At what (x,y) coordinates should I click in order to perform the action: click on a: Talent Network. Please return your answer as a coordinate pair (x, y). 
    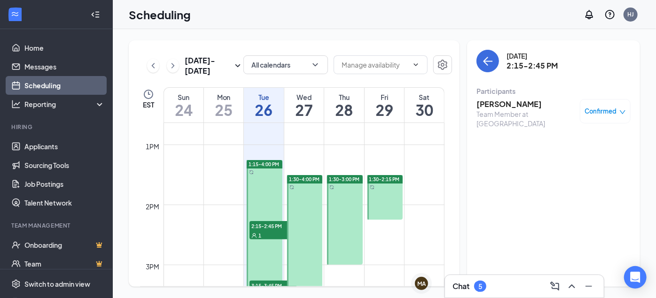
    Looking at the image, I should click on (64, 203).